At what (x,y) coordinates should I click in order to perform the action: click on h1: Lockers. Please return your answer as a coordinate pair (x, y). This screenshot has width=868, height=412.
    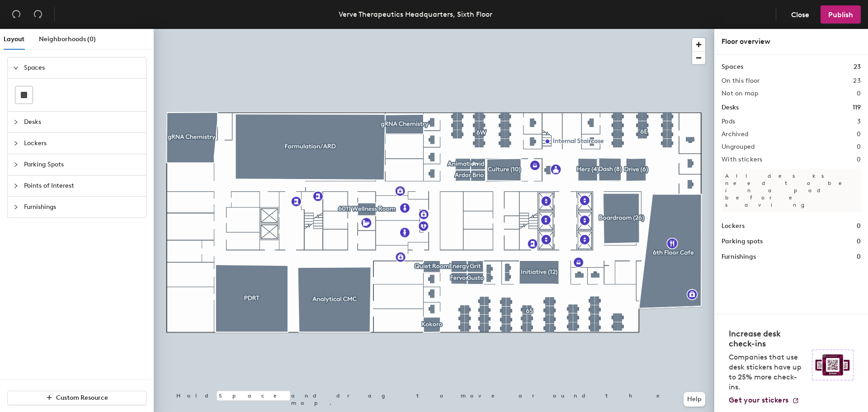
    Looking at the image, I should click on (733, 226).